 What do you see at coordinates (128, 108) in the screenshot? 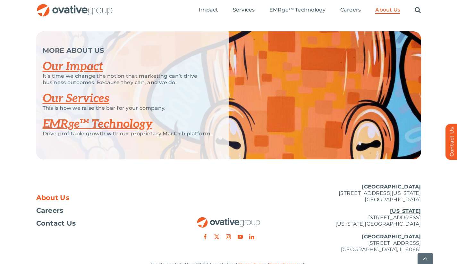
I see `p: This is how we raise the bar for your company.` at bounding box center [128, 108].